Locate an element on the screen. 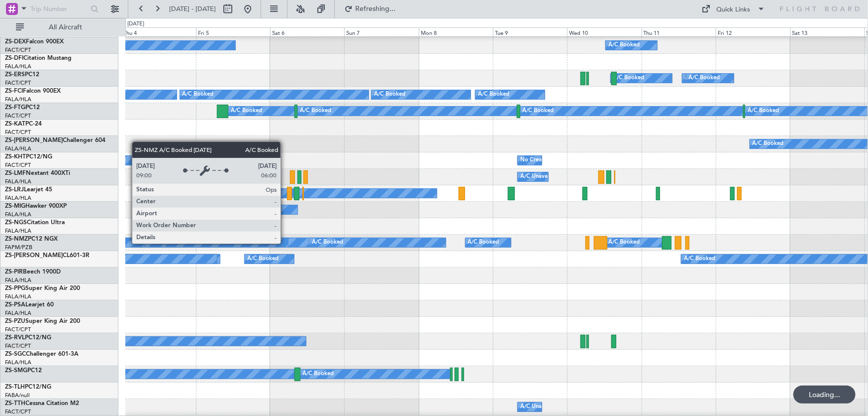 The width and height of the screenshot is (868, 416). span: ZS-SMG is located at coordinates (16, 370).